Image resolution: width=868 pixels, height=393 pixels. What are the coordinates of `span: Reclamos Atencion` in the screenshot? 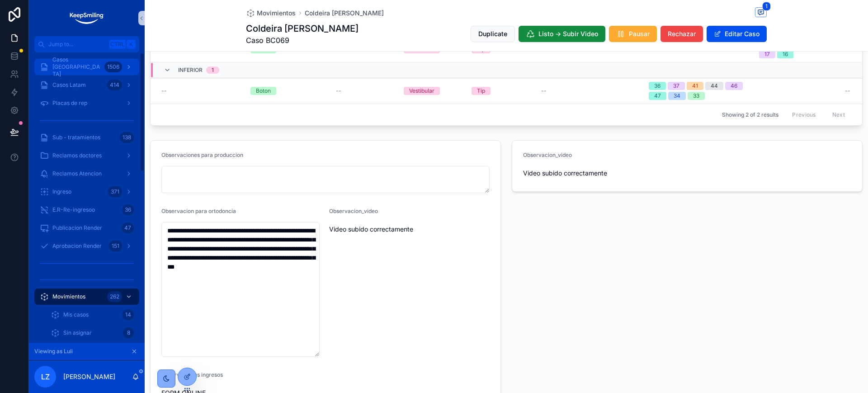 It's located at (77, 174).